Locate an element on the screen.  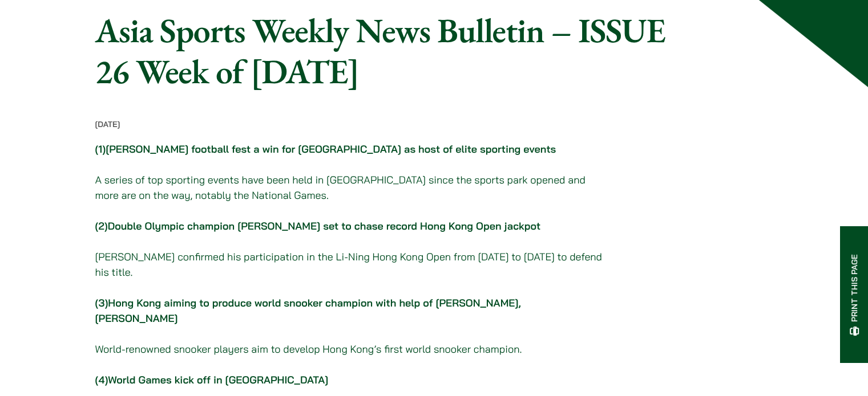
strong: (3) is located at coordinates (101, 303).